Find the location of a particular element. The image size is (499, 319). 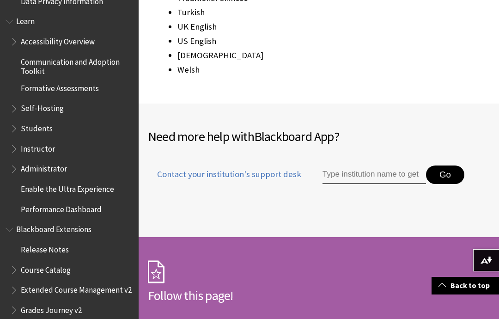

nav: Book outline for Blackboard Learn Help is located at coordinates (69, 115).